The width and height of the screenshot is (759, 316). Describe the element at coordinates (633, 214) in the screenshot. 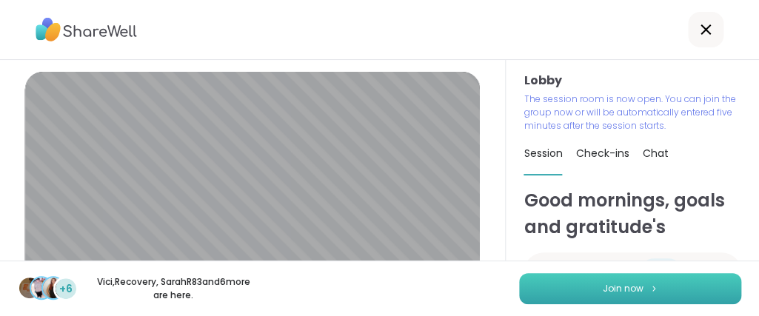

I see `h1: Good mornings, goals and gratitude's` at that location.